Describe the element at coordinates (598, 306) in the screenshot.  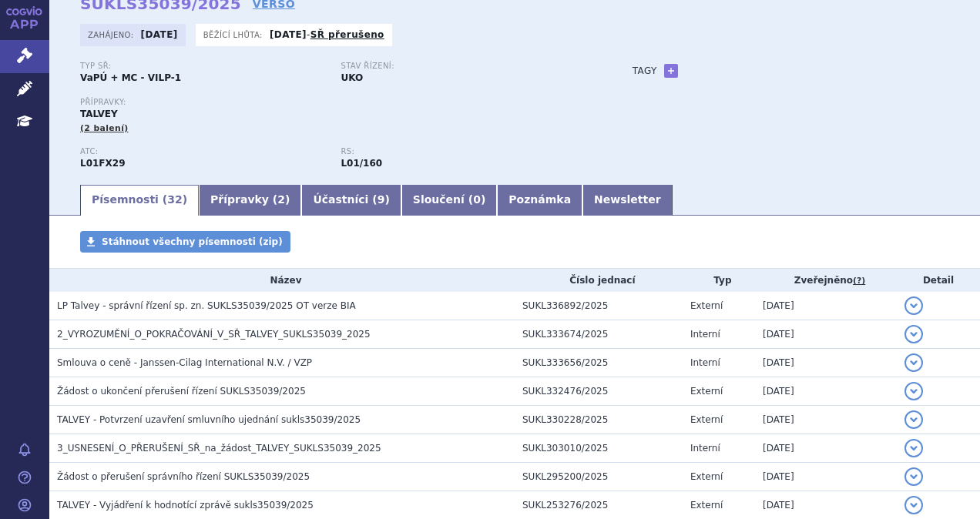
I see `td: SUKL336892/2025` at that location.